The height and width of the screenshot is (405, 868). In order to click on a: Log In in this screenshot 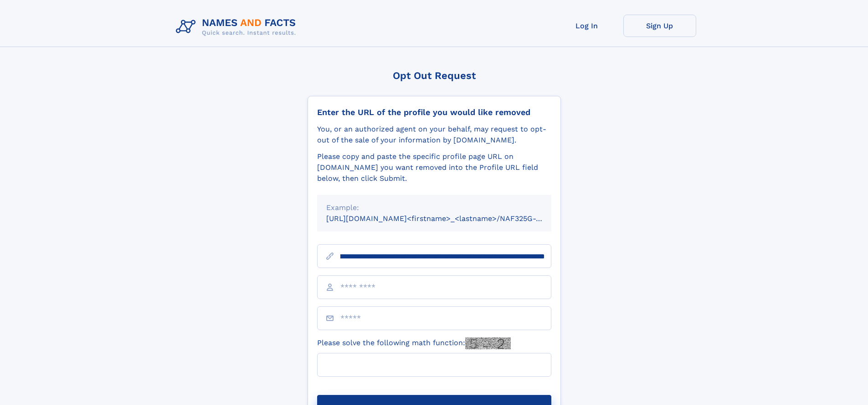, I will do `click(587, 25)`.